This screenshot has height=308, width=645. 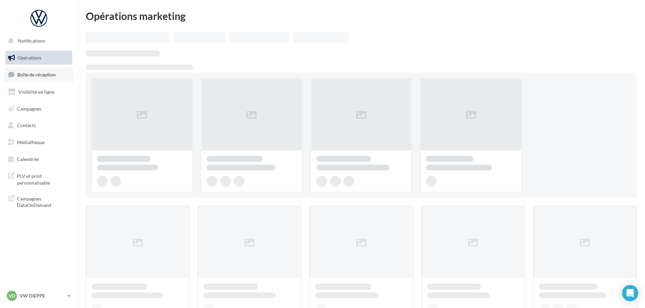 I want to click on span: VD, so click(x=12, y=296).